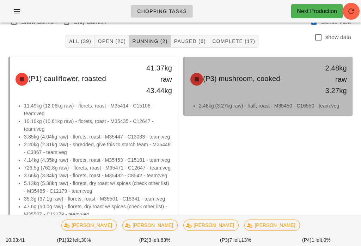 Image resolution: width=361 pixels, height=246 pixels. What do you see at coordinates (330, 79) in the screenshot?
I see `div: 2.48kg raw 3.27kg` at bounding box center [330, 79].